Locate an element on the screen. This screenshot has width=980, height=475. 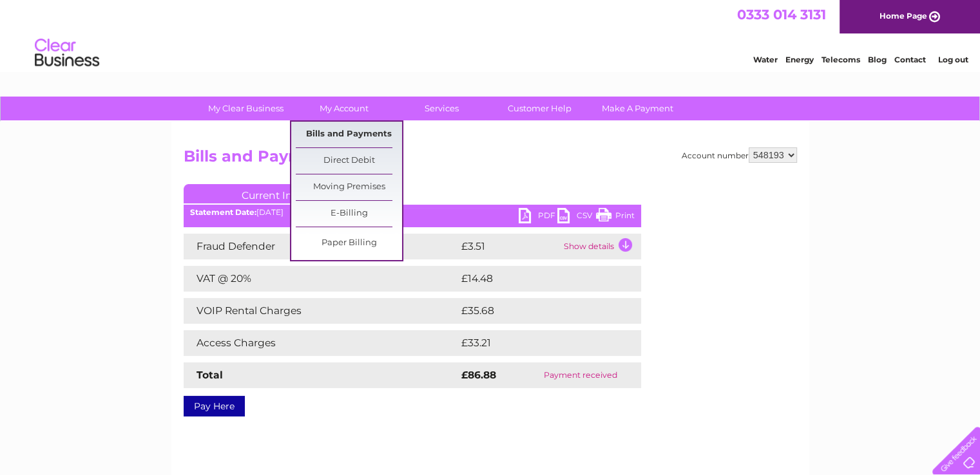
span: 0333 014 3131 is located at coordinates (781, 14).